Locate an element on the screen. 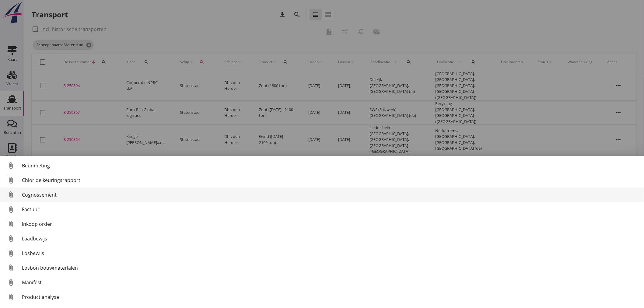  div: Manifest is located at coordinates (330, 282).